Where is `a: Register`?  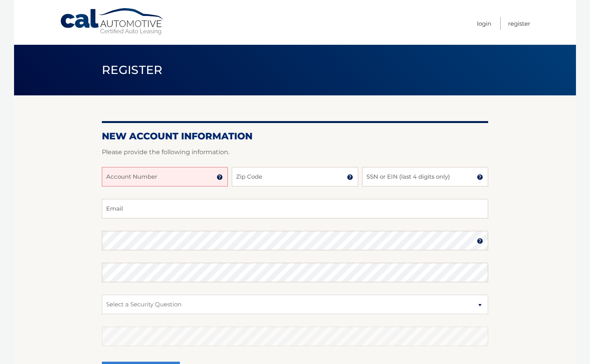 a: Register is located at coordinates (519, 23).